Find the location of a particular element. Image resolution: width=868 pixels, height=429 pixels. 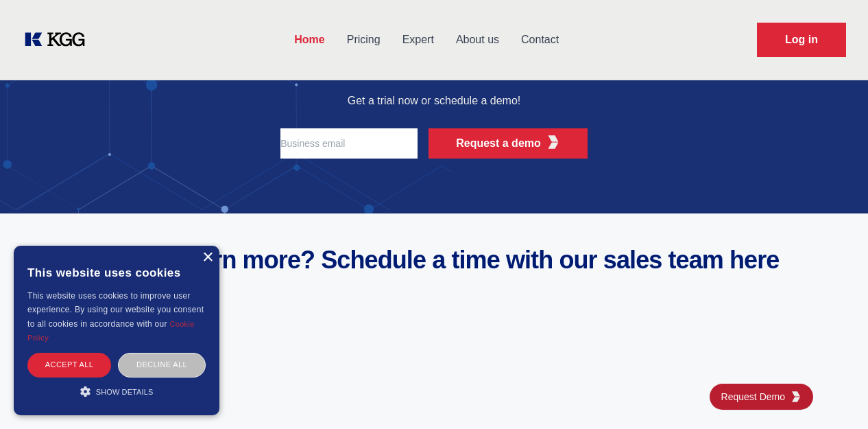

input: Business email is located at coordinates (349, 144).